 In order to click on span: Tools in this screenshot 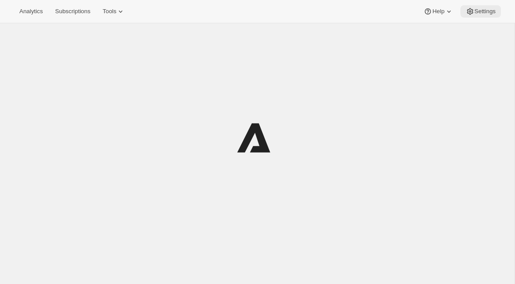, I will do `click(109, 11)`.